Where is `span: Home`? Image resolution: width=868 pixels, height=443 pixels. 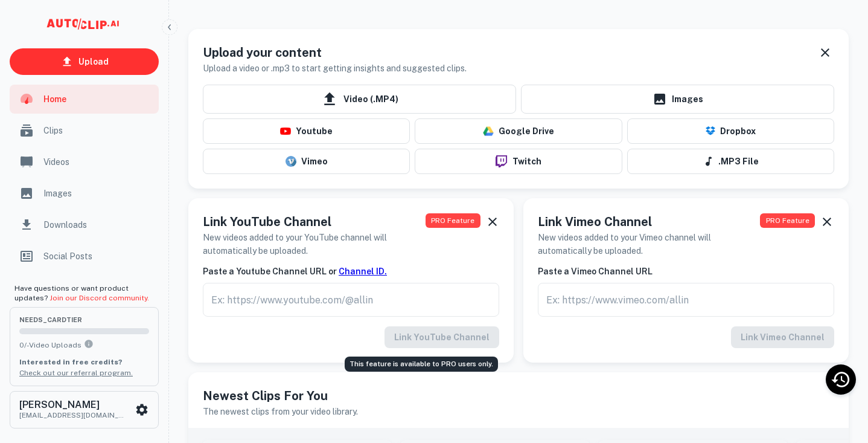 span: Home is located at coordinates (97, 99).